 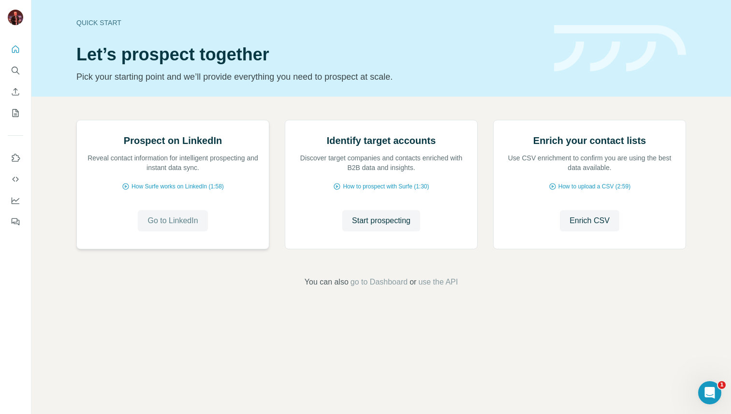 I want to click on button: Feedback, so click(x=15, y=222).